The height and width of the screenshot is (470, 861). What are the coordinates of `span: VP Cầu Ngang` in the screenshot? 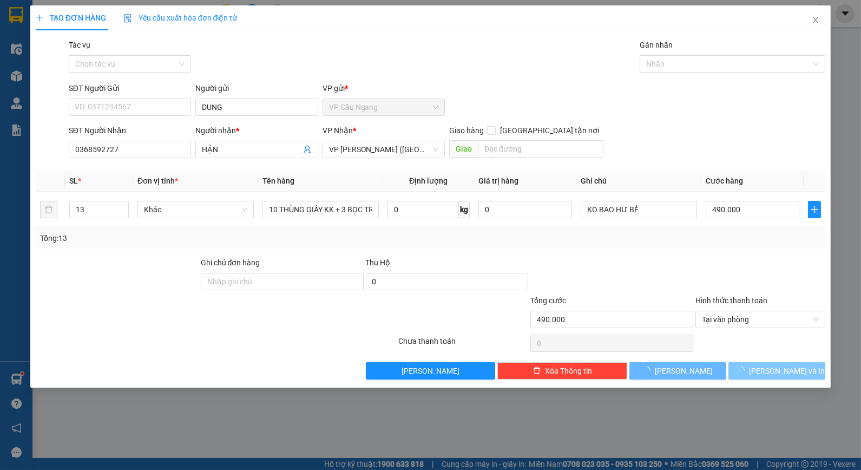 It's located at (384, 107).